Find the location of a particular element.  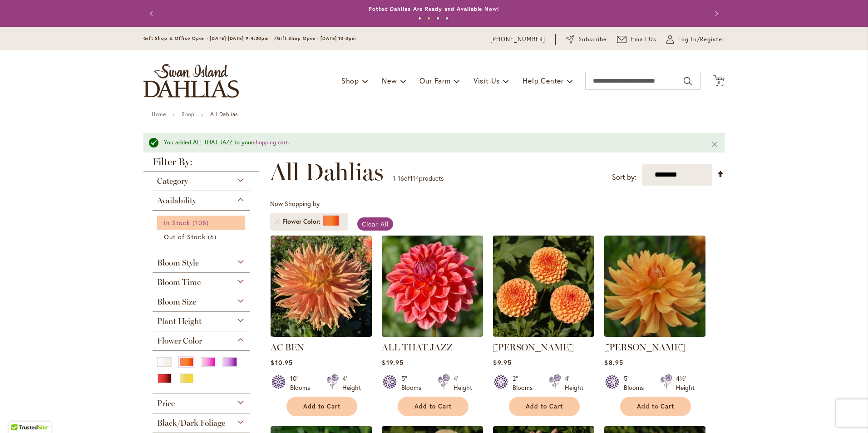

span: Bloom Size is located at coordinates (176, 302).